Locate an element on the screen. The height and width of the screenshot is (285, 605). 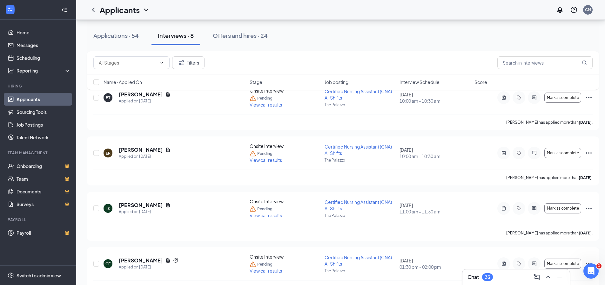
a: Scheduling is located at coordinates (44, 58).